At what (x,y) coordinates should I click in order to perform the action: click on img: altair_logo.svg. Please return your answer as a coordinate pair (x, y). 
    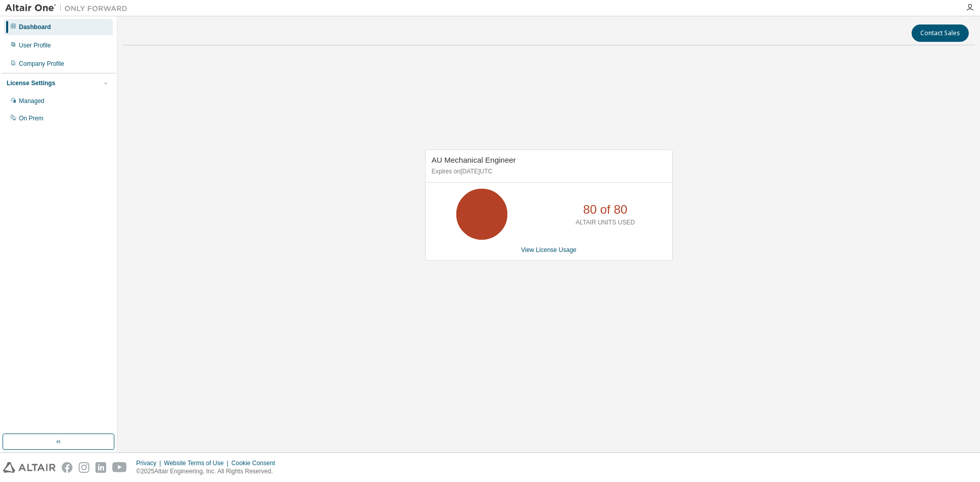
    Looking at the image, I should click on (29, 468).